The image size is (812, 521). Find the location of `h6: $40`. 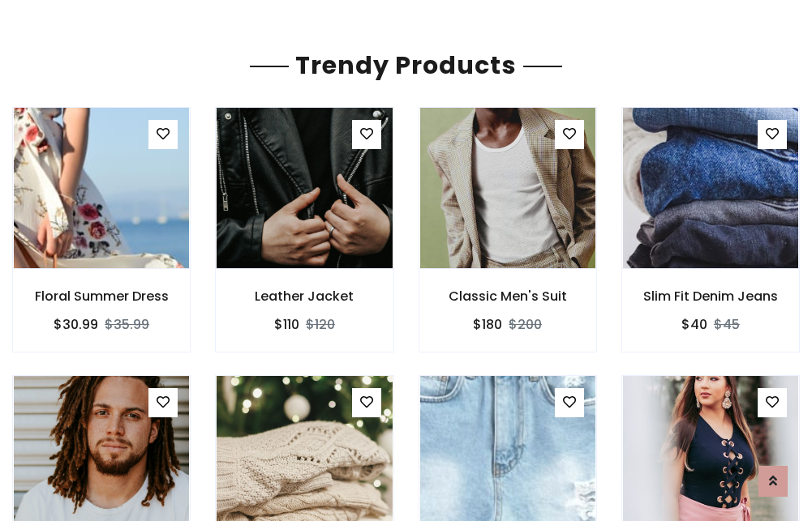

h6: $40 is located at coordinates (694, 324).